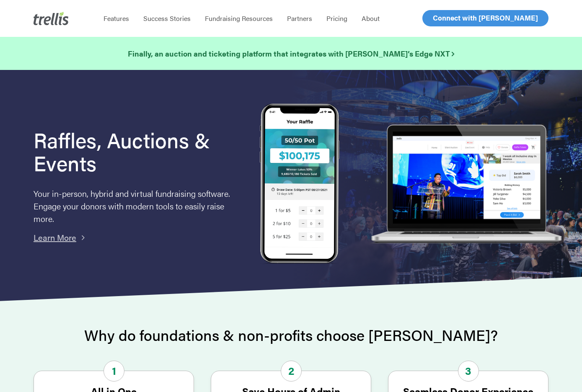  What do you see at coordinates (337, 18) in the screenshot?
I see `span: Pricing` at bounding box center [337, 18].